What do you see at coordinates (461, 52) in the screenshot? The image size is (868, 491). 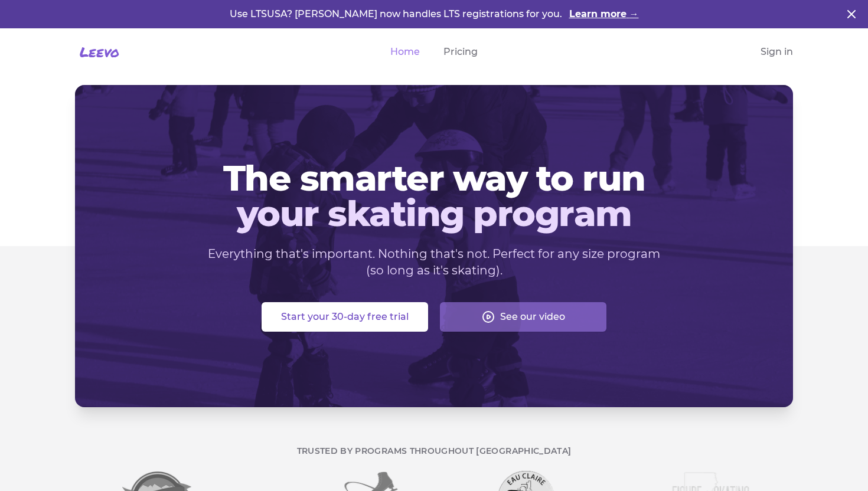 I see `a: Pricing` at bounding box center [461, 52].